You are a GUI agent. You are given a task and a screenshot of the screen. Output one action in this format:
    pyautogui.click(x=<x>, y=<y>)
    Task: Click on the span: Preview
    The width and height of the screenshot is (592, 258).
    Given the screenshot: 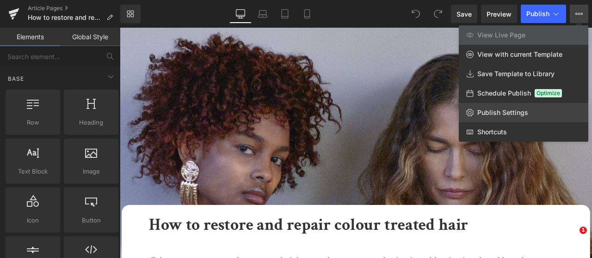 What is the action you would take?
    pyautogui.click(x=499, y=14)
    